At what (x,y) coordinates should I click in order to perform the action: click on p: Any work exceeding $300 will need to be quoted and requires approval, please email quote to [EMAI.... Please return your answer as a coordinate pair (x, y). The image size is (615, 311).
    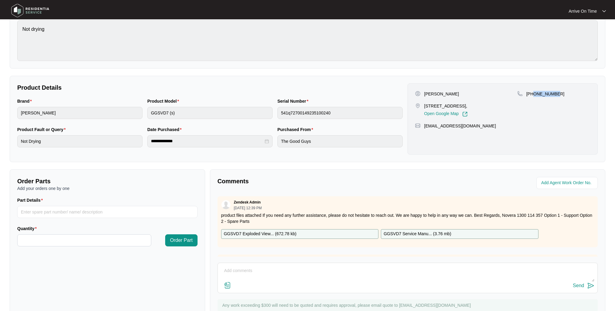
    Looking at the image, I should click on (408, 306).